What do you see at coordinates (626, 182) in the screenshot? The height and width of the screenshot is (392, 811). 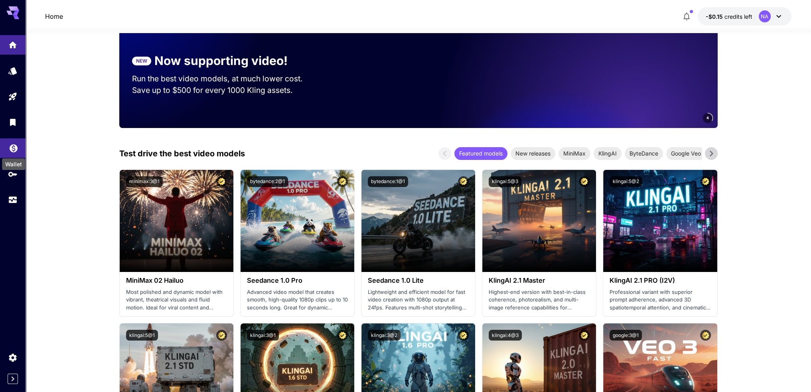 I see `button: klingai:5@2` at bounding box center [626, 182].